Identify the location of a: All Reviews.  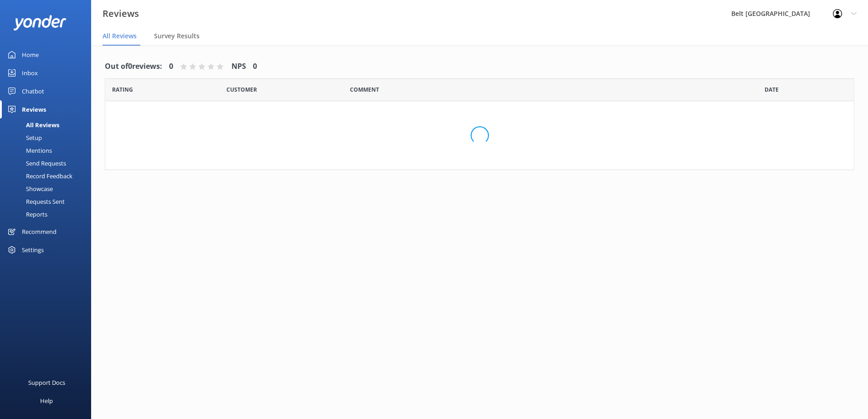
(48, 125).